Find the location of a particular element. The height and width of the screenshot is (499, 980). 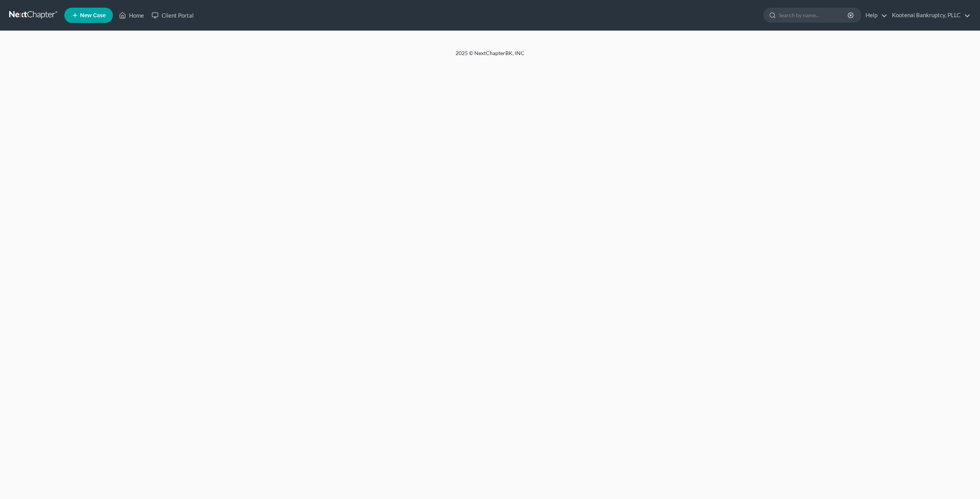

a: Kootenai Bankruptcy, PLLC is located at coordinates (929, 16).